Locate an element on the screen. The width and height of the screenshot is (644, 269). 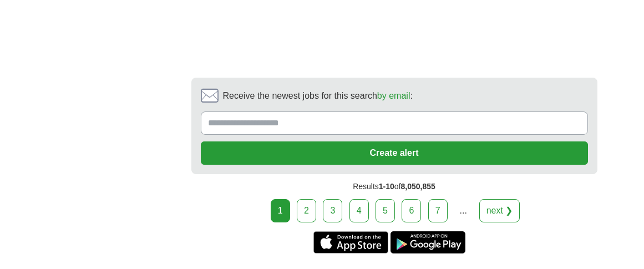
div: 1 is located at coordinates (280, 211).